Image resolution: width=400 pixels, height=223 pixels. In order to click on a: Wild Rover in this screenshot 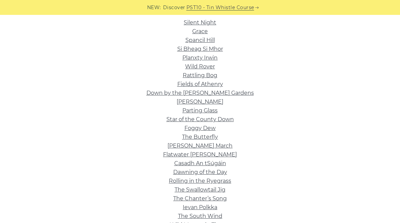, I will do `click(200, 66)`.